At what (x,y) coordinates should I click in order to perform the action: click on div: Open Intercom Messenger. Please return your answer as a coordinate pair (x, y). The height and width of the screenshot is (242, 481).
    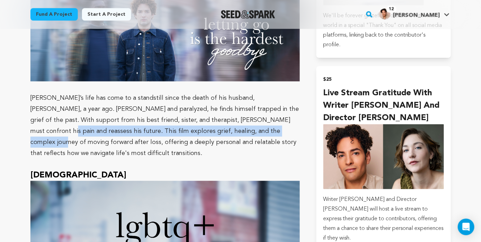
    Looking at the image, I should click on (466, 227).